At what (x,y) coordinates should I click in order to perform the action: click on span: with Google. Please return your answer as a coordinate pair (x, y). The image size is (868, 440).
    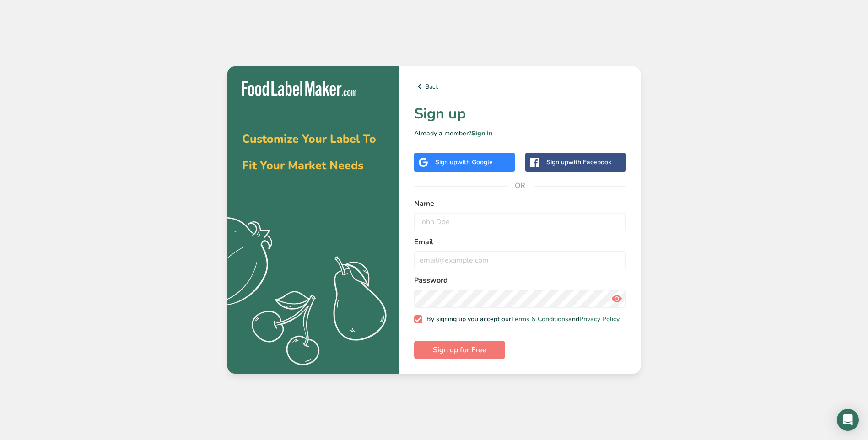
    Looking at the image, I should click on (475, 162).